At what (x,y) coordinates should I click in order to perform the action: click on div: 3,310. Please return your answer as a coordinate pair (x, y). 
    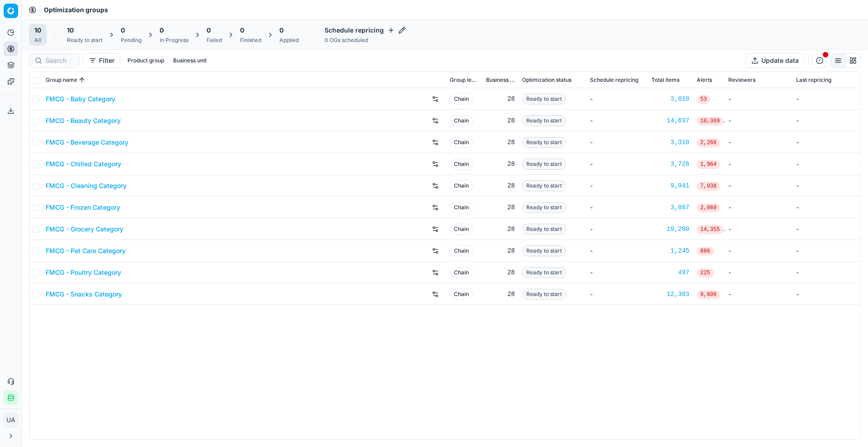
    Looking at the image, I should click on (670, 142).